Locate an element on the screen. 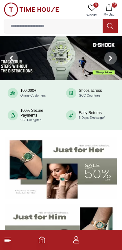  span: 9 is located at coordinates (96, 5).